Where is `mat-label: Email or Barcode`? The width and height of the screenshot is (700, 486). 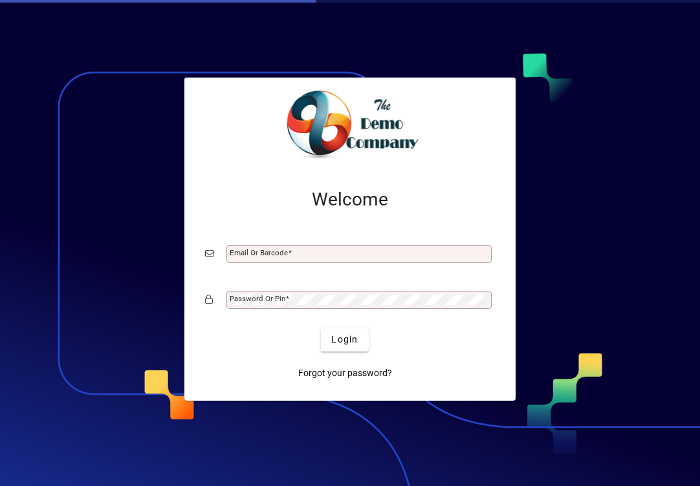
mat-label: Email or Barcode is located at coordinates (259, 253).